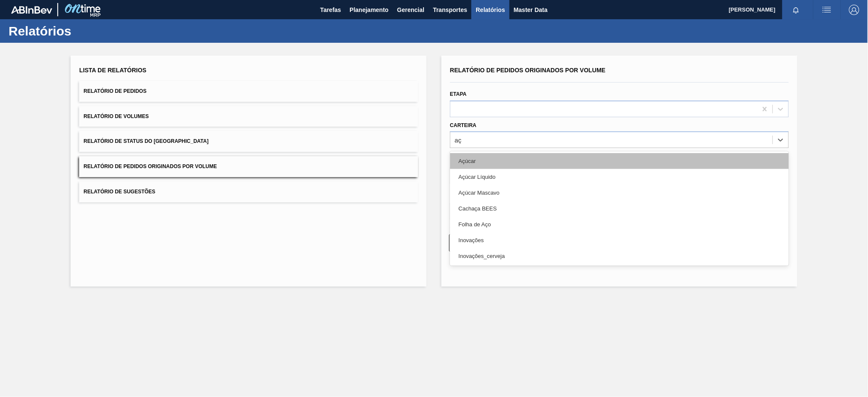 Image resolution: width=868 pixels, height=397 pixels. Describe the element at coordinates (532, 243) in the screenshot. I see `button: Limpar` at that location.